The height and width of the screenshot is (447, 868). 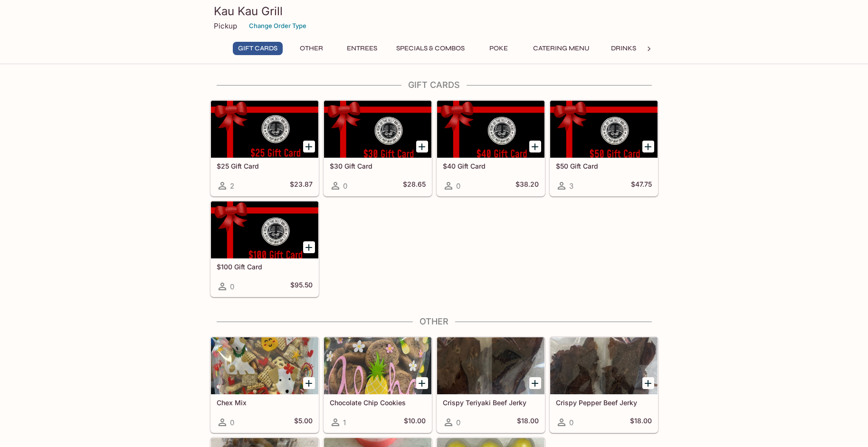 What do you see at coordinates (265, 385) in the screenshot?
I see `a: Chex Mix0$5.00` at bounding box center [265, 385].